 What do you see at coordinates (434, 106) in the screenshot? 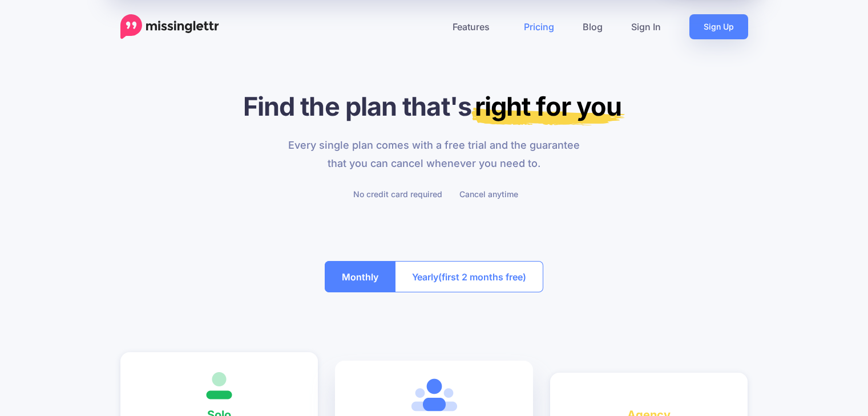
I see `h1: Find the plan that's` at bounding box center [434, 106].